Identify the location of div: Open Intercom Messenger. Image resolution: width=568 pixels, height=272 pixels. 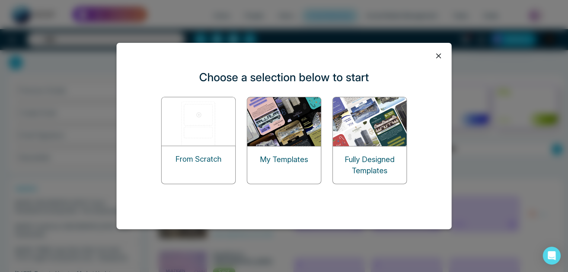
(552, 255).